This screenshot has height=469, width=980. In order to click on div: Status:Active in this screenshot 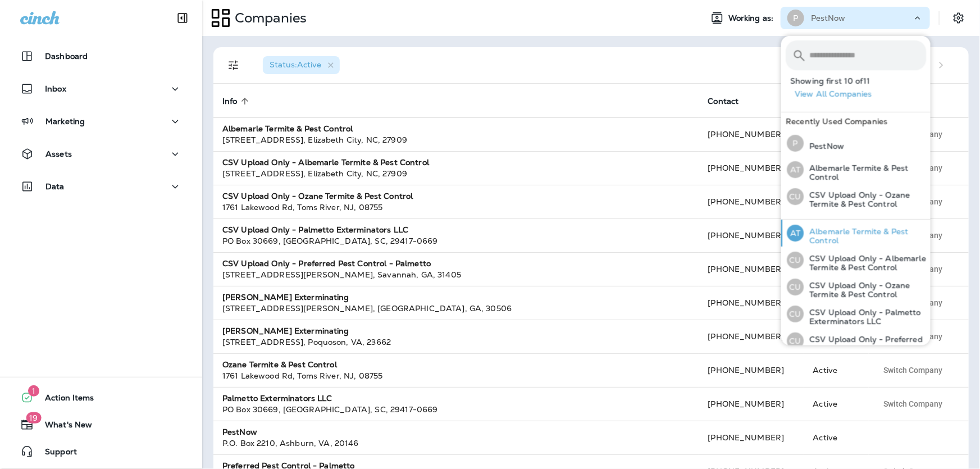, I will do `click(301, 65)`.